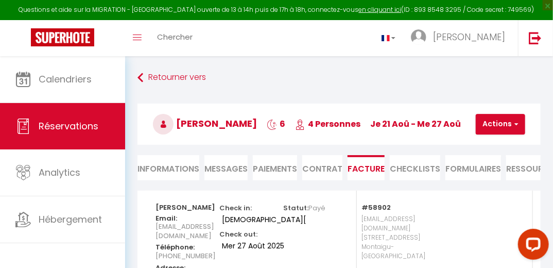 The image size is (553, 268). I want to click on li: CHECKLISTS, so click(415, 167).